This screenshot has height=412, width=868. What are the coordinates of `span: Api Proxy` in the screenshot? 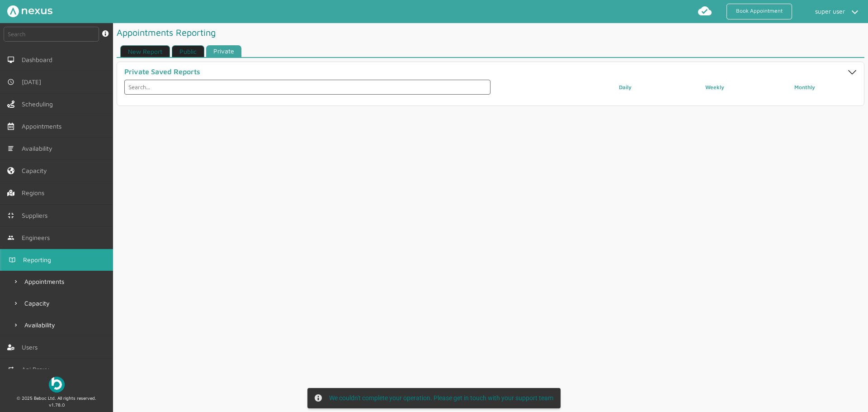 It's located at (37, 369).